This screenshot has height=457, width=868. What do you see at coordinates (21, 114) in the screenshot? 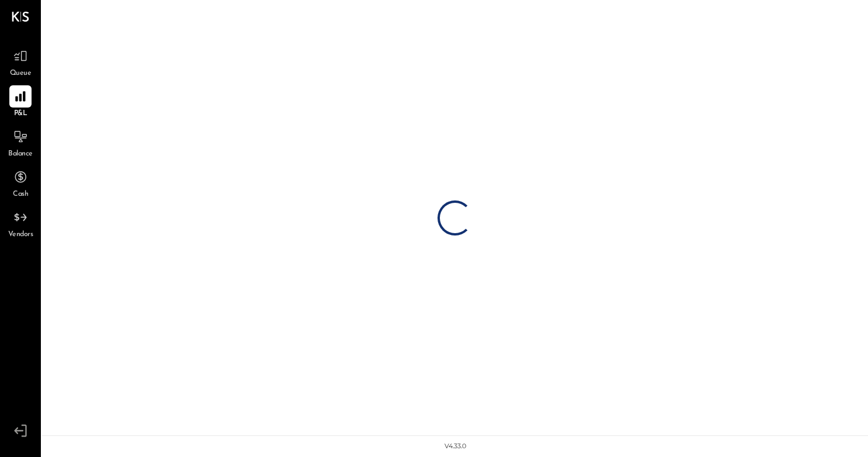
I see `span: P&L` at bounding box center [21, 114].